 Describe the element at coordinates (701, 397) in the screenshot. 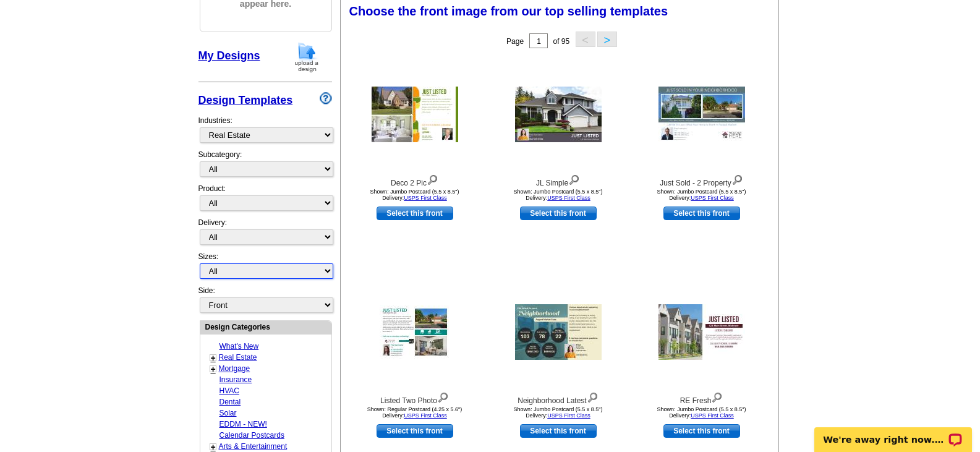

I see `div: RE Fresh` at that location.